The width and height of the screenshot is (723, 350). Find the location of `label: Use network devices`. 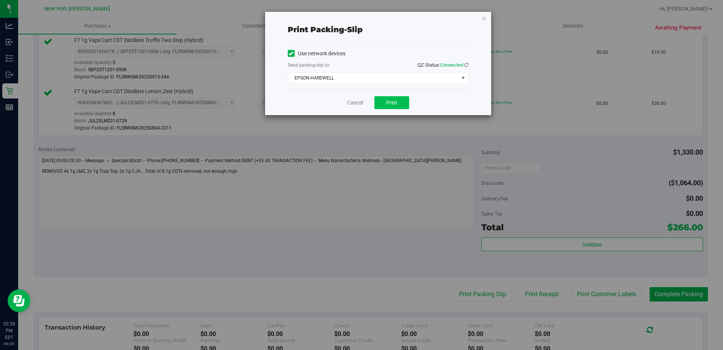

label: Use network devices is located at coordinates (317, 53).